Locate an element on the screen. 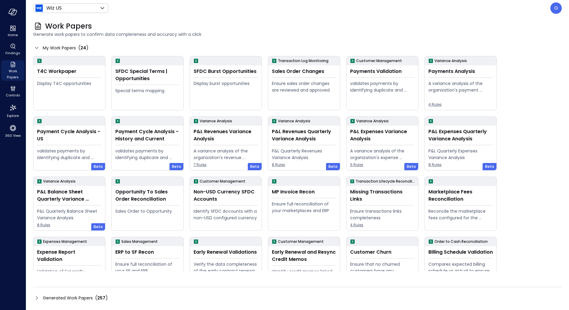 The width and height of the screenshot is (569, 310). p: Transaction Lifecycle Reconciliation is located at coordinates (386, 181).